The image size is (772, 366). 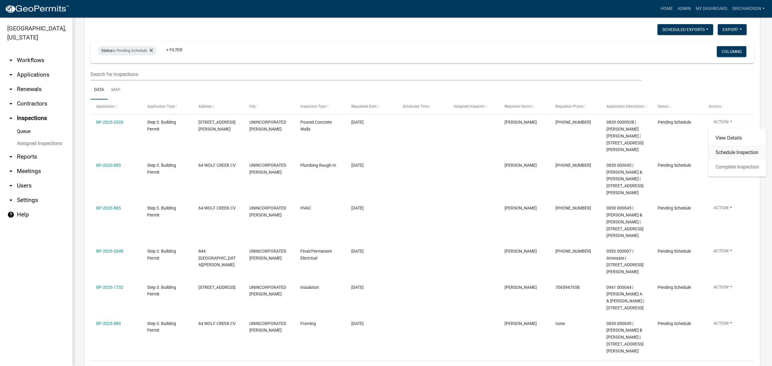 What do you see at coordinates (205, 106) in the screenshot?
I see `span: Address` at bounding box center [205, 106].